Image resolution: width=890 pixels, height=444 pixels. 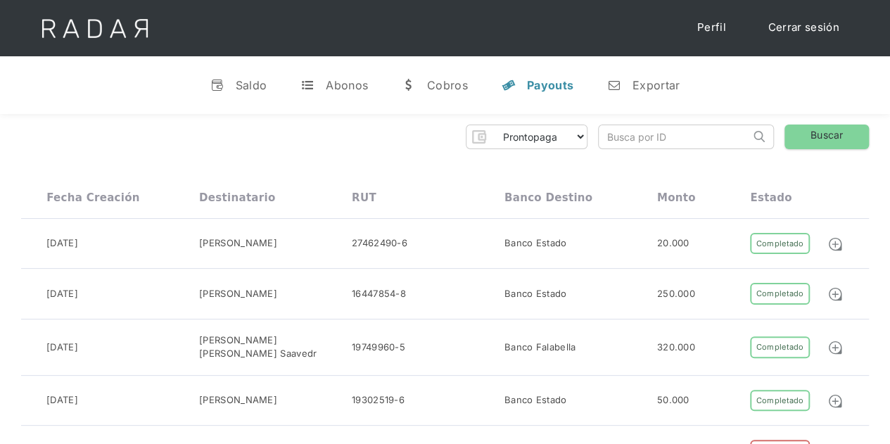 I want to click on div: Banco Falabella, so click(x=540, y=347).